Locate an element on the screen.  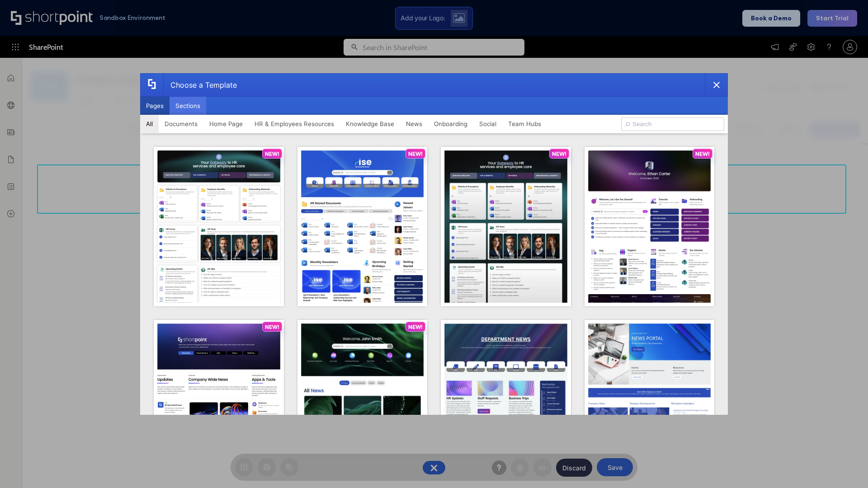
button: Documents is located at coordinates (181, 124).